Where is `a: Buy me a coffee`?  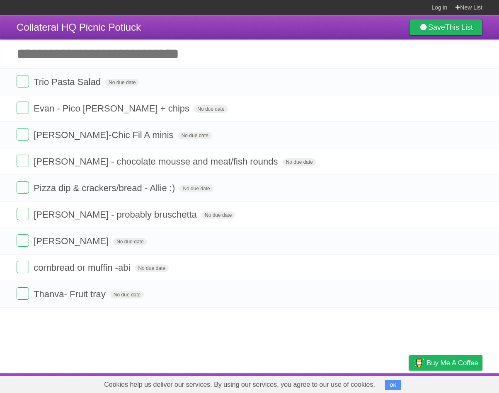 a: Buy me a coffee is located at coordinates (445, 362).